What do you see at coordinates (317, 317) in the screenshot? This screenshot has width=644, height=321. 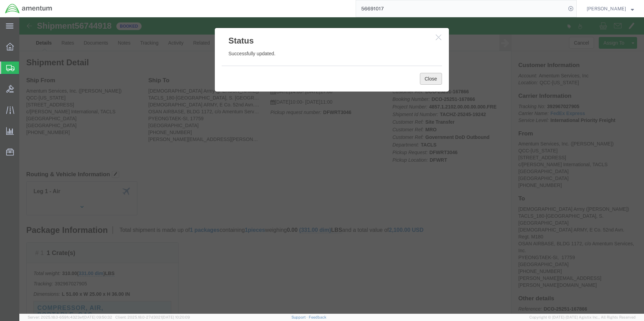 I see `a: Feedback` at bounding box center [317, 317].